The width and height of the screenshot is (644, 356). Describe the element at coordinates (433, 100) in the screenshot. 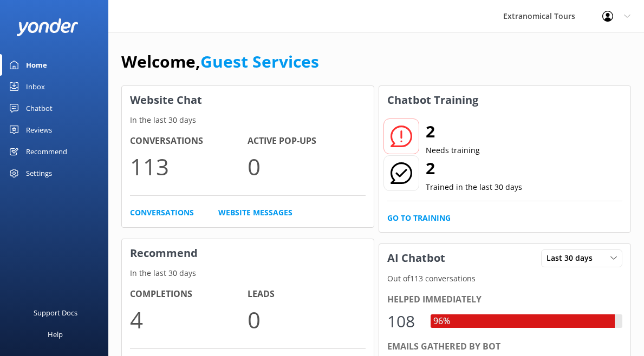

I see `h3: Chatbot Training` at that location.